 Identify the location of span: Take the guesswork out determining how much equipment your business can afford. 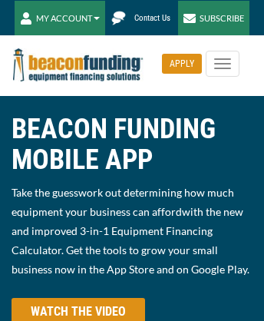
(123, 202).